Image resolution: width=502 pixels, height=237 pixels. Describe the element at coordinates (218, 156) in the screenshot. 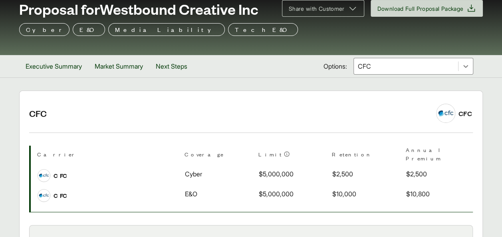

I see `th: Coverage` at that location.